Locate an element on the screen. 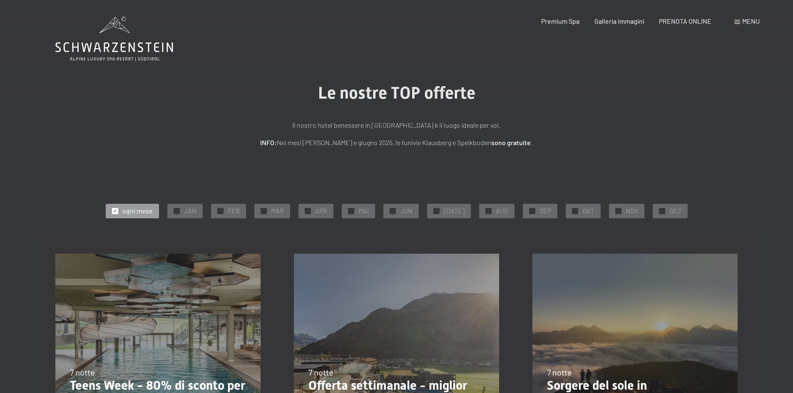  strong: sono gratuite is located at coordinates (511, 142).